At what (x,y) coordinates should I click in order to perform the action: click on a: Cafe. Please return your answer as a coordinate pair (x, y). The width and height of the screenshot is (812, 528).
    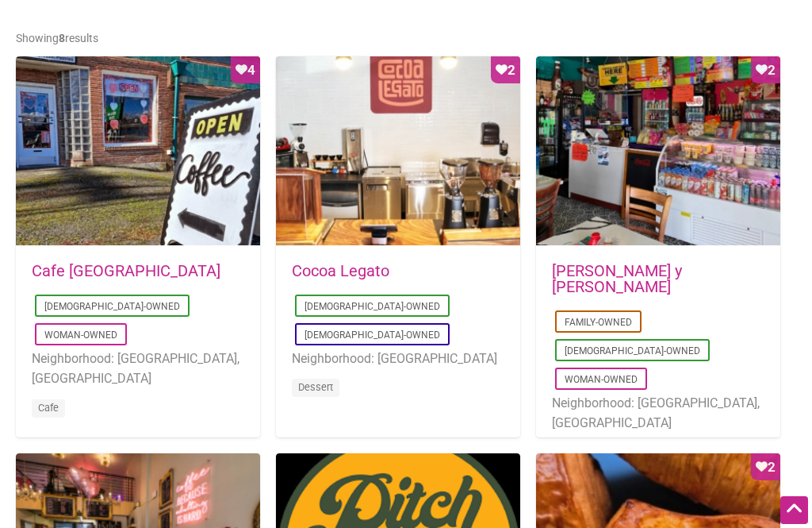
    Looking at the image, I should click on (49, 407).